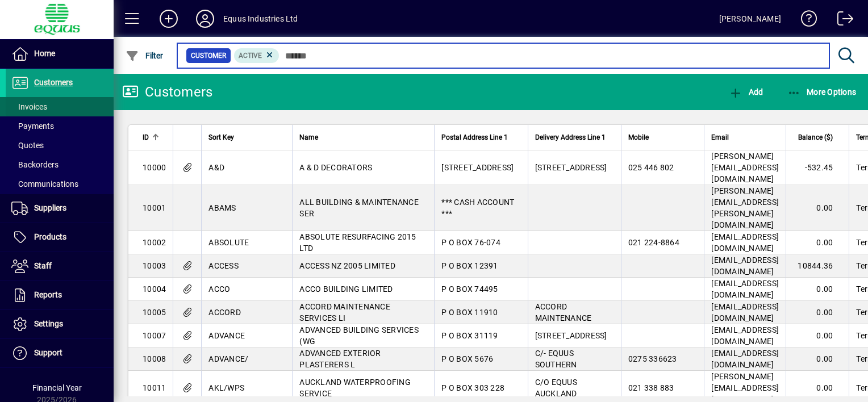 Image resolution: width=868 pixels, height=402 pixels. What do you see at coordinates (340, 359) in the screenshot?
I see `span: ADVANCED EXTERIOR PLASTERERS L` at bounding box center [340, 359].